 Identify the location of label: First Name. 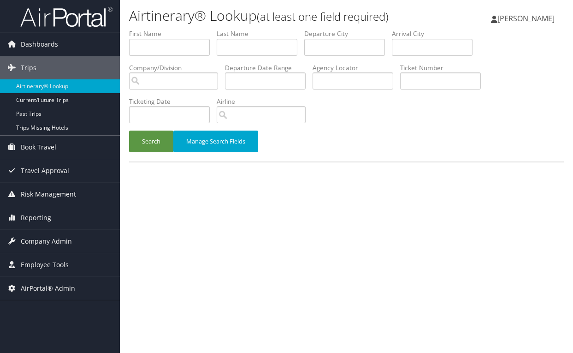
(173, 34).